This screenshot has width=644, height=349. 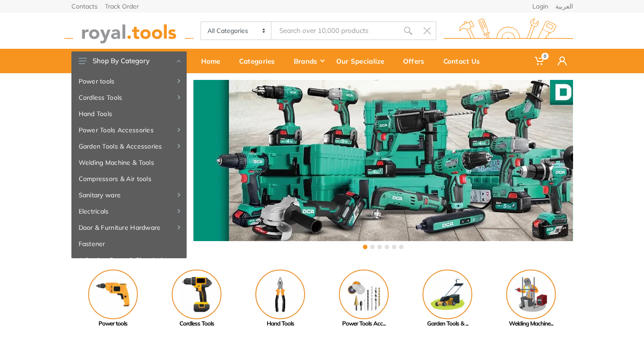 What do you see at coordinates (236, 31) in the screenshot?
I see `select: Category` at bounding box center [236, 31].